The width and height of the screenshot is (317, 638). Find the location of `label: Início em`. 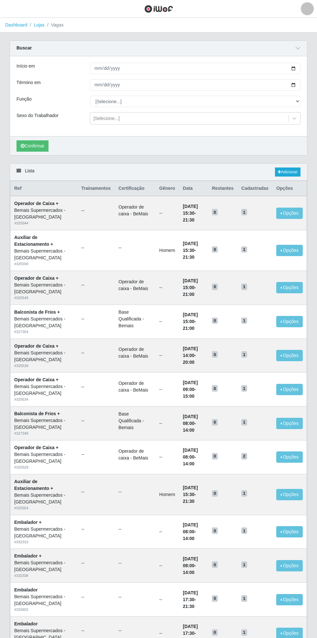

label: Início em is located at coordinates (26, 66).